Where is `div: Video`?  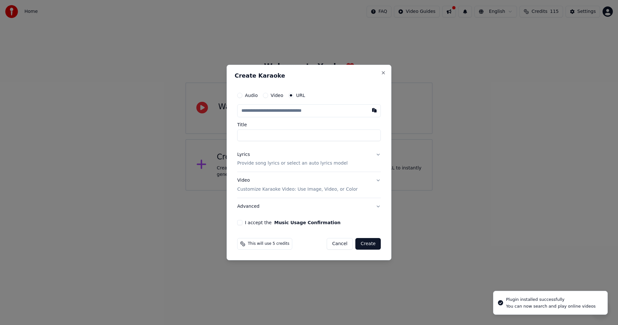
div: Video is located at coordinates (297, 185).